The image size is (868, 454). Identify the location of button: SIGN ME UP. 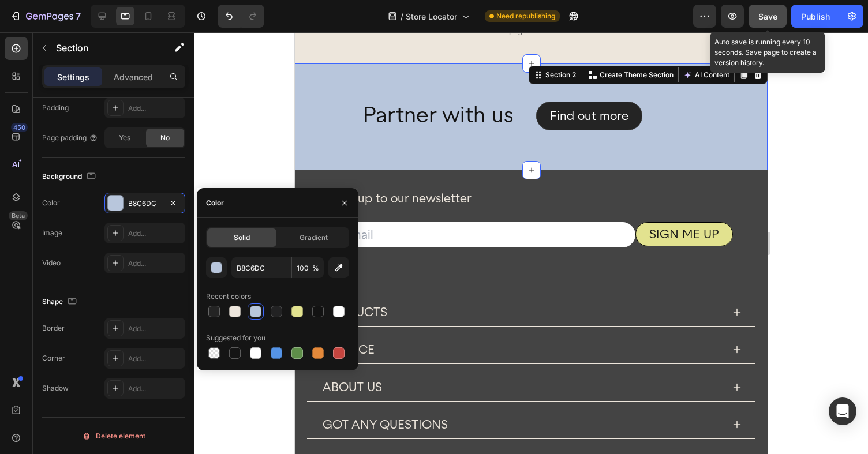
(389, 202).